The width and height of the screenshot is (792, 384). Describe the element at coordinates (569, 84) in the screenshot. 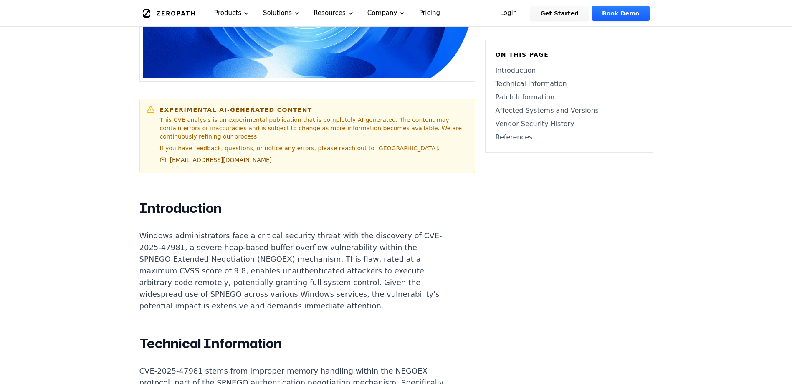

I see `a: Technical Information` at that location.